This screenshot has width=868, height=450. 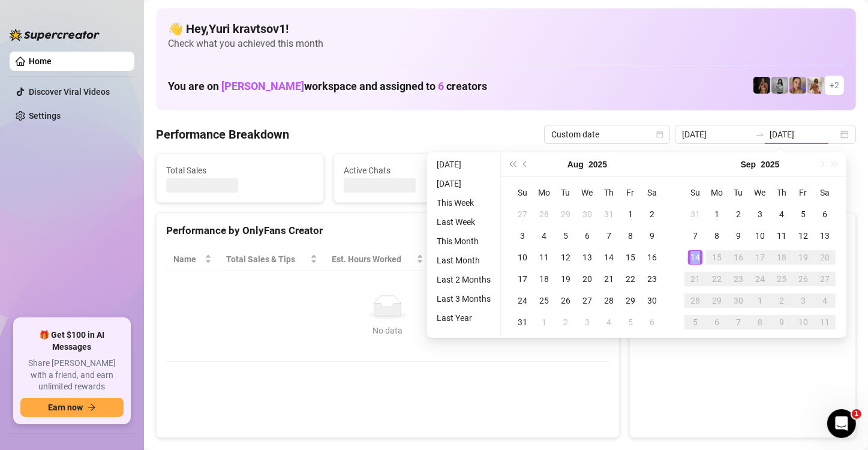 What do you see at coordinates (466, 259) in the screenshot?
I see `span: Sales / Hour` at bounding box center [466, 259].